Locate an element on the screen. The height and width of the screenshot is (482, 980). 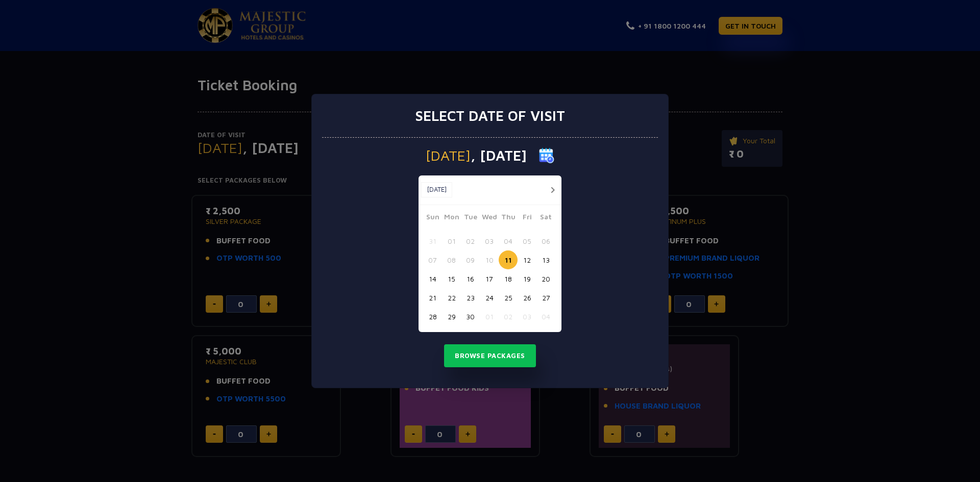
span: Fri is located at coordinates (526, 218).